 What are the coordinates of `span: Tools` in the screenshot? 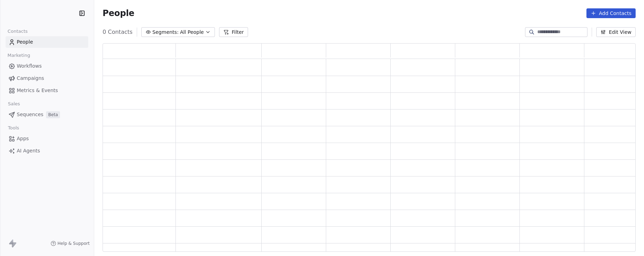 It's located at (13, 128).